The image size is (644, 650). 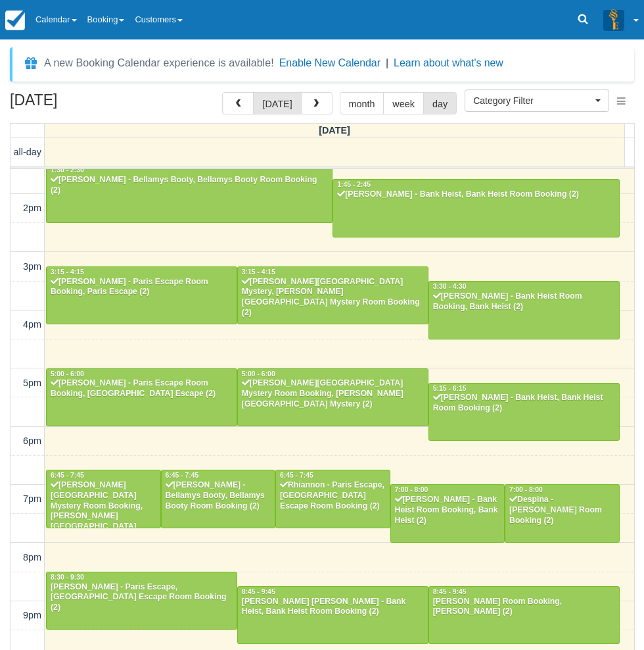 What do you see at coordinates (354, 184) in the screenshot?
I see `span: 1:45 - 2:45` at bounding box center [354, 184].